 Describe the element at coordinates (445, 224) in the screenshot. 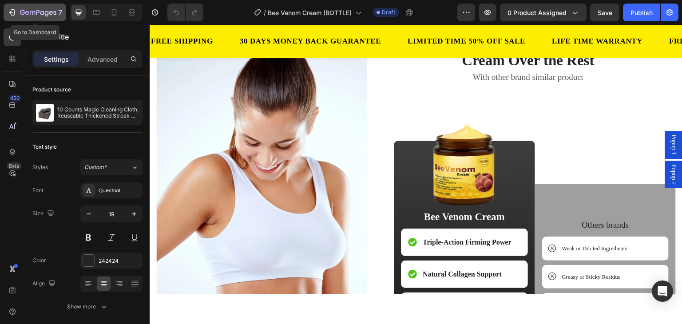

I see `p: Weak or Diluted Ingredients` at that location.